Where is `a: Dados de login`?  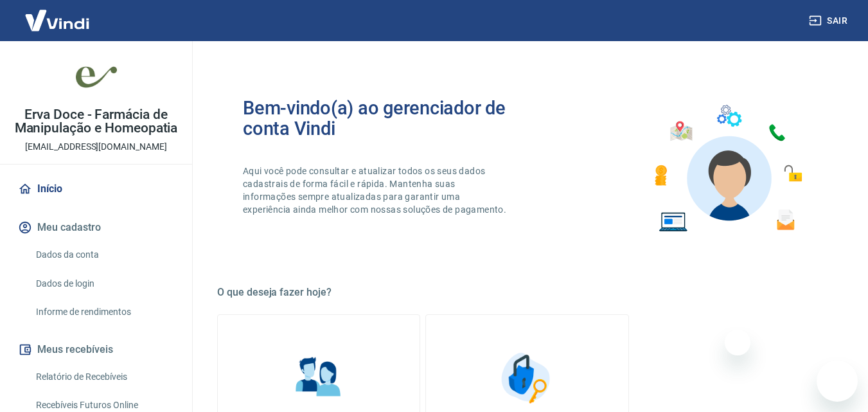 a: Dados de login is located at coordinates (103, 284).